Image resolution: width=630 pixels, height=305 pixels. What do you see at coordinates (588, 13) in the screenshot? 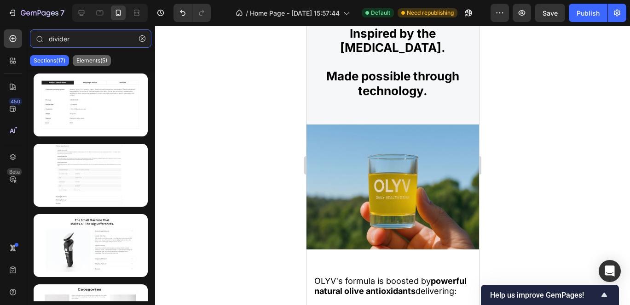
I see `div: Publish` at bounding box center [588, 13].